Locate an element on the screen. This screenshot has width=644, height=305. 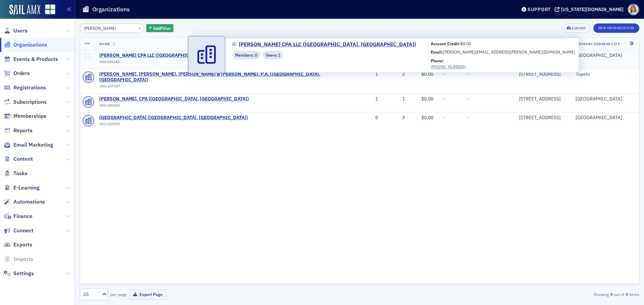
a: Registrations is located at coordinates (25, 88).